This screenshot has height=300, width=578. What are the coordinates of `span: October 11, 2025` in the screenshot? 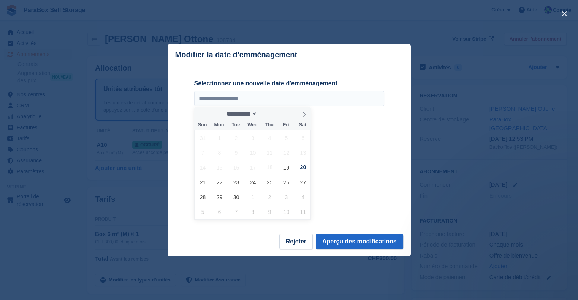 It's located at (303, 212).